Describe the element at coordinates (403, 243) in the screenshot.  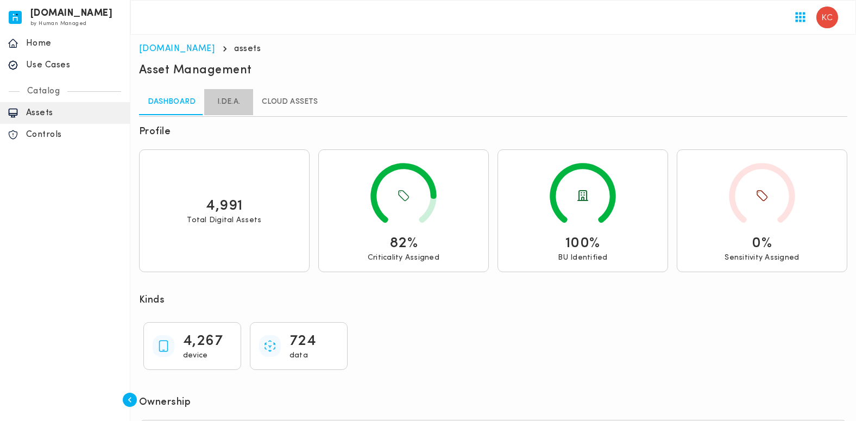
I see `p: 82%` at that location.